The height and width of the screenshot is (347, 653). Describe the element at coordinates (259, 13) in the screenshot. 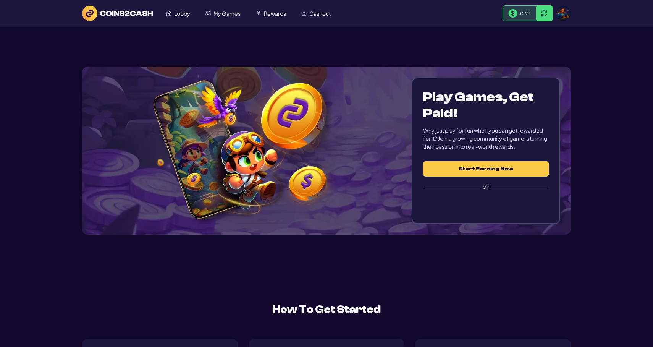

I see `img: Rewards` at that location.